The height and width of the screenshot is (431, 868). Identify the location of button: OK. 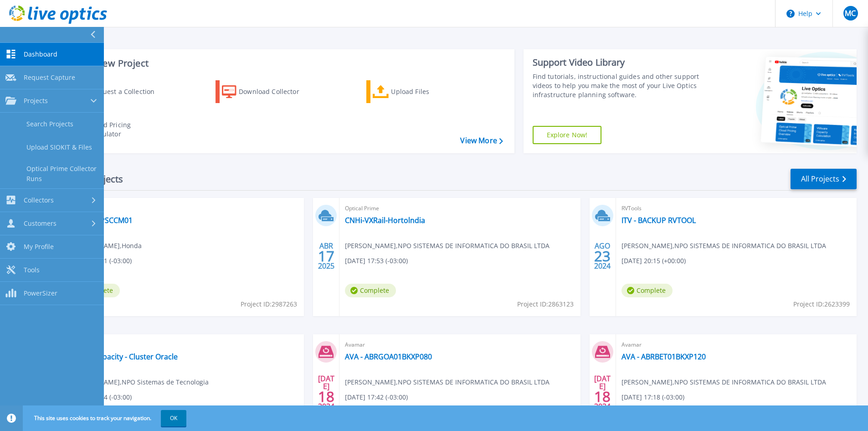
(174, 418).